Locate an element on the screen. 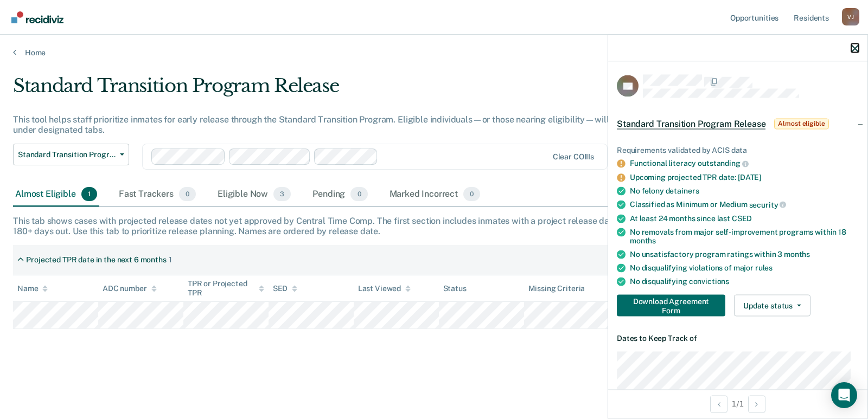 This screenshot has height=419, width=868. div: TPR or Projected TPR is located at coordinates (226, 289).